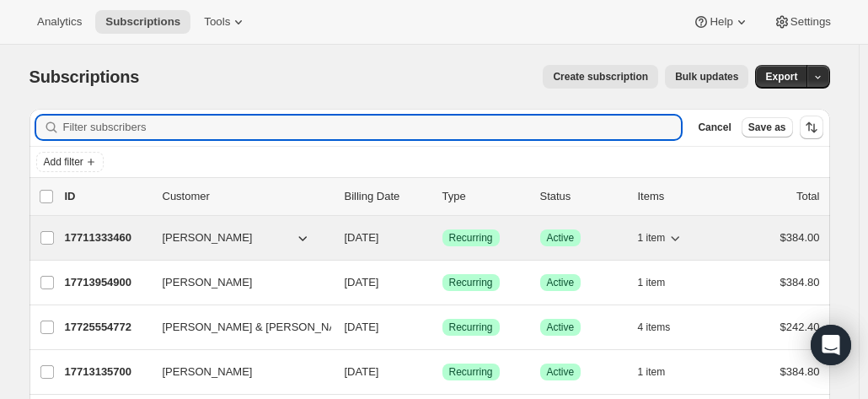 The height and width of the screenshot is (399, 868). I want to click on p: Status, so click(583, 196).